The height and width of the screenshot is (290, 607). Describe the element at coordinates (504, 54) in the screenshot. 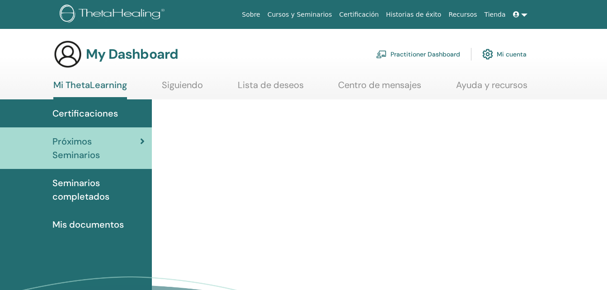

I see `a: Mi cuenta` at that location.